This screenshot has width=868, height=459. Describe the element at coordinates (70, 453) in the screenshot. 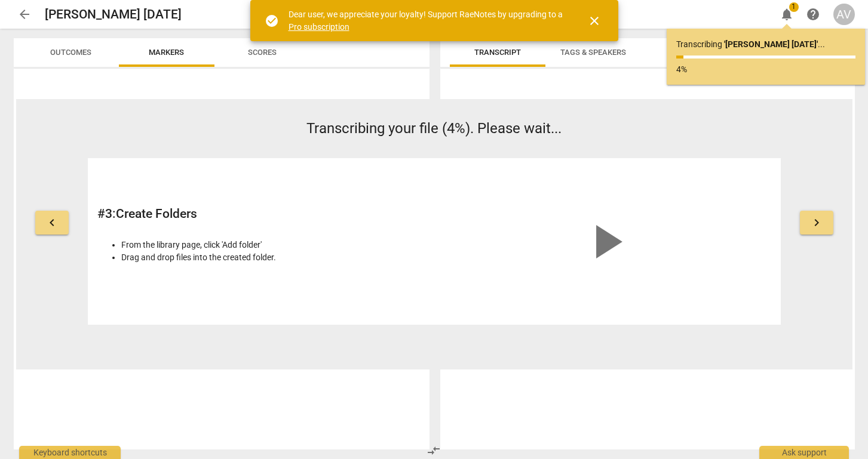

I see `div: Keyboard shortcuts` at that location.